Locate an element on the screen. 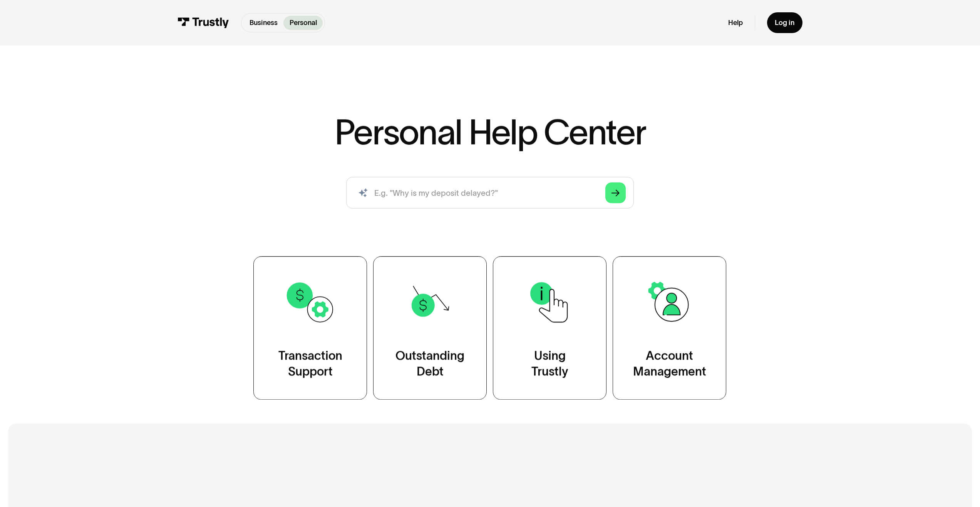 The width and height of the screenshot is (980, 507). form: Search is located at coordinates (490, 193).